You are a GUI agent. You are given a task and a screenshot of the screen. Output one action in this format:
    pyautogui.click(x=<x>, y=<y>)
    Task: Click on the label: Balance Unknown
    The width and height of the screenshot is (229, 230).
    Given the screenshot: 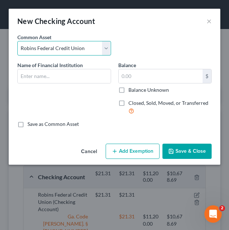 What is the action you would take?
    pyautogui.click(x=149, y=90)
    